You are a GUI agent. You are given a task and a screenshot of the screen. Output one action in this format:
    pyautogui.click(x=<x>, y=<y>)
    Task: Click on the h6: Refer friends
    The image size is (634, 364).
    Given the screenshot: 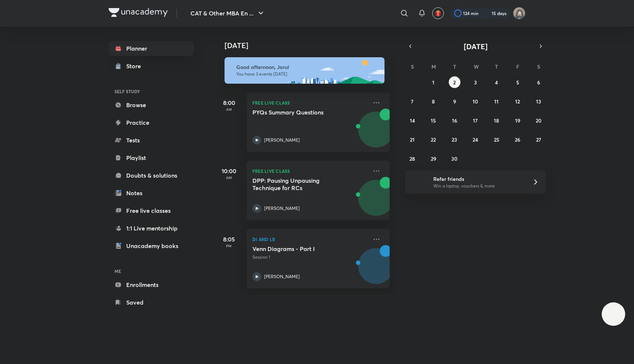 What is the action you would take?
    pyautogui.click(x=479, y=178)
    